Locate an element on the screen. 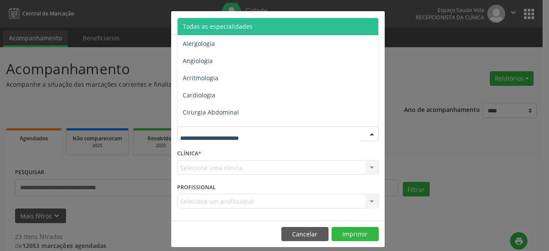  span: Cardiologia is located at coordinates (199, 95).